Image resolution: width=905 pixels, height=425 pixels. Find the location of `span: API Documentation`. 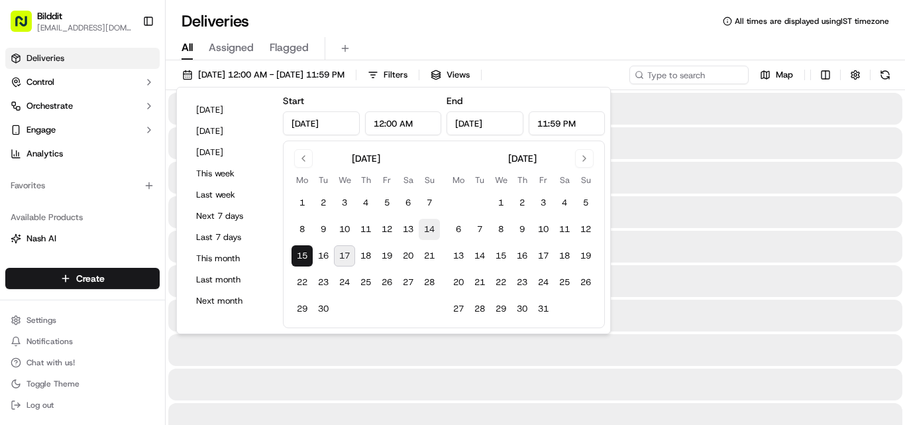

span: API Documentation is located at coordinates (169, 199).